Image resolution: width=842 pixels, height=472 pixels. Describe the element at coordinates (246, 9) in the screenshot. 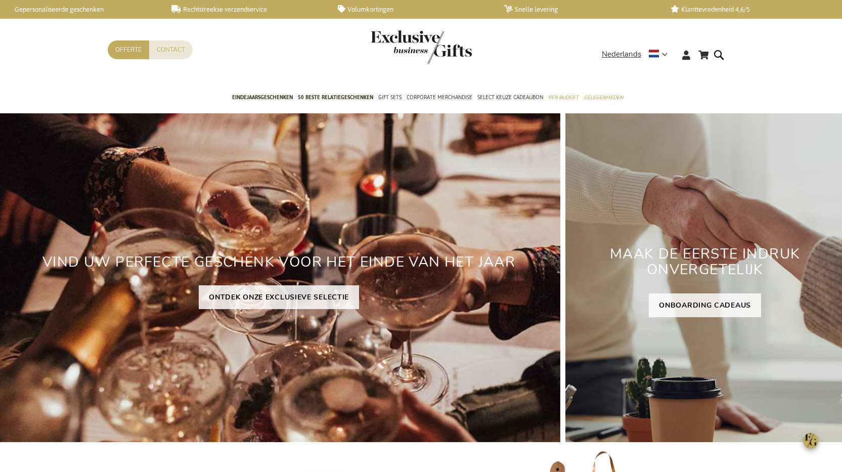

I see `a: Rechtstreekse verzendservice` at that location.